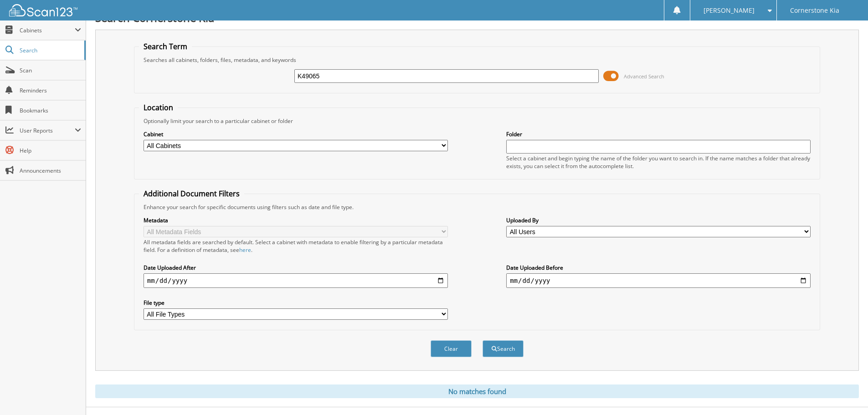  Describe the element at coordinates (659, 220) in the screenshot. I see `label: Uploaded By` at that location.